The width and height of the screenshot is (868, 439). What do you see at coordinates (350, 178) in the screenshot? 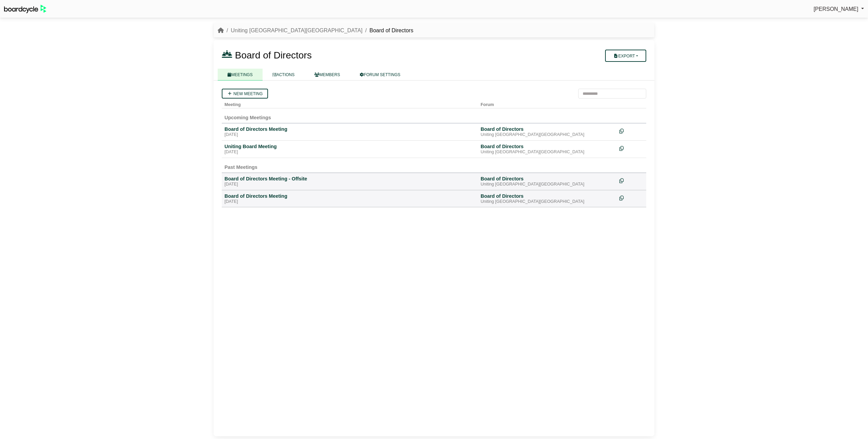
I see `div: Board of Directors Meeting - Offsite` at bounding box center [350, 178].